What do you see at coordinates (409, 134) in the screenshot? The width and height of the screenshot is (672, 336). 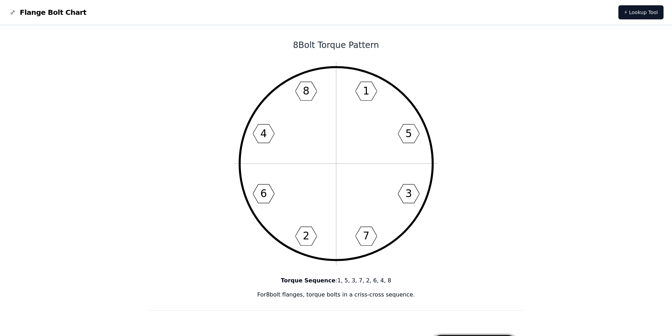 I see `text: 5` at bounding box center [409, 134].